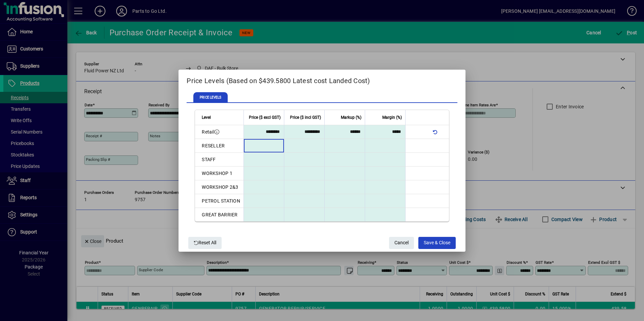 The width and height of the screenshot is (644, 321). What do you see at coordinates (322, 80) in the screenshot?
I see `h2: Price Levels (Based on $439.5800 Latest cost Landed Cost)` at bounding box center [322, 80].